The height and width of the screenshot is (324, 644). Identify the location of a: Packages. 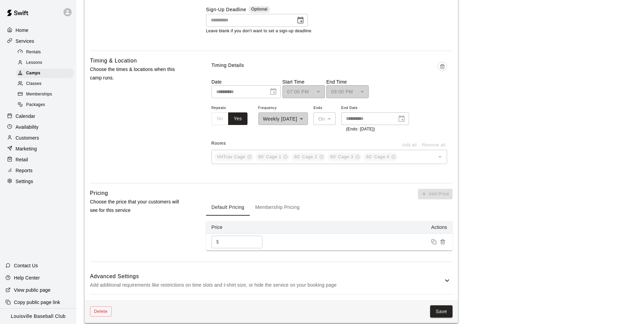
(46, 105).